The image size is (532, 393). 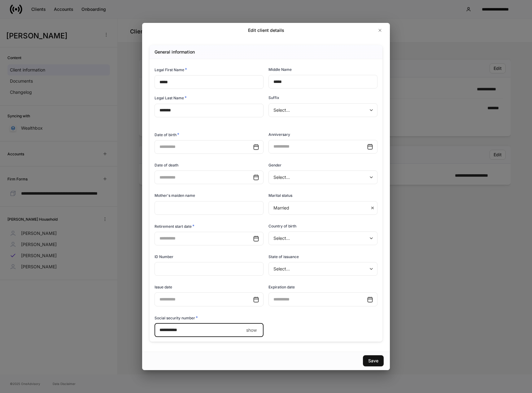 What do you see at coordinates (164, 256) in the screenshot?
I see `h6: ID Number` at bounding box center [164, 256].